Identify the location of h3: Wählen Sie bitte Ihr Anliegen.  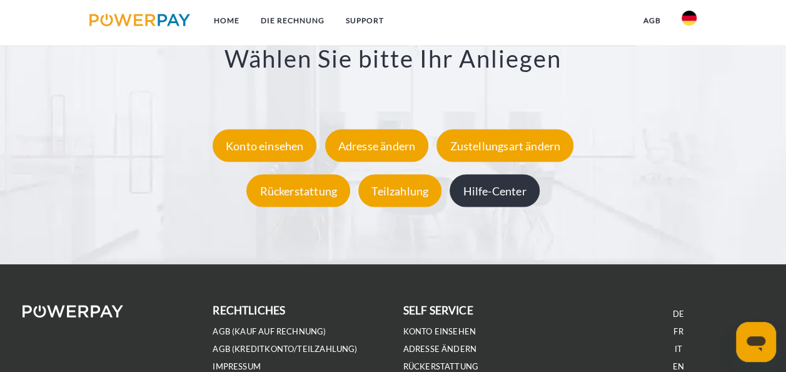
(393, 59).